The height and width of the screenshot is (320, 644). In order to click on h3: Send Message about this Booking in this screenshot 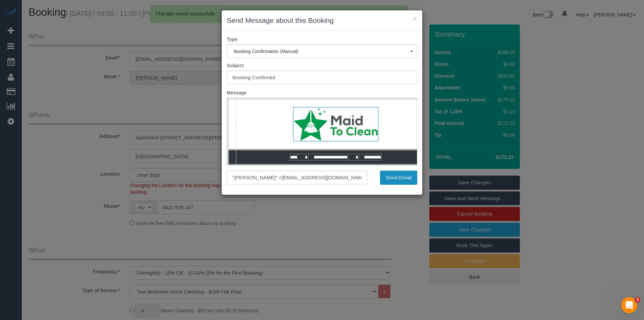, I will do `click(322, 20)`.